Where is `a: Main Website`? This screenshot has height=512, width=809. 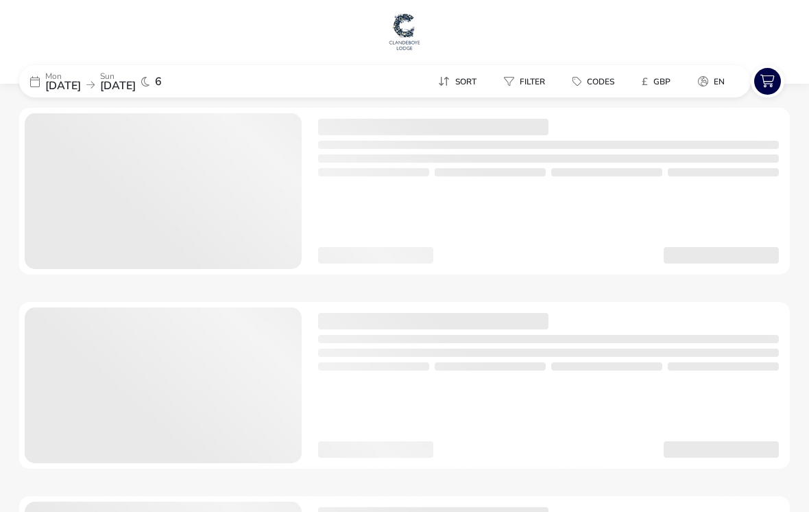
a: Main Website is located at coordinates (405, 32).